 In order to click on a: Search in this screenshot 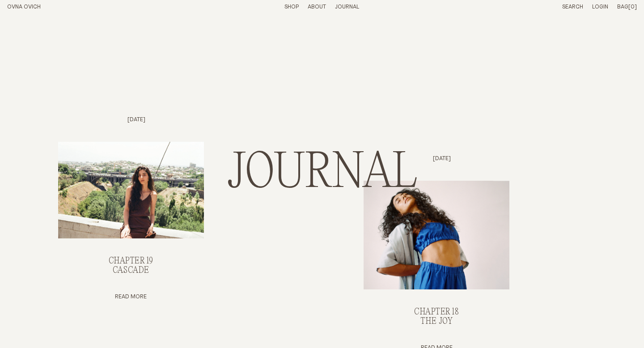, I will do `click(573, 6)`.